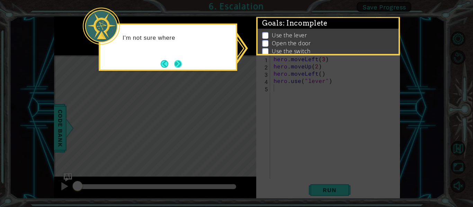 This screenshot has width=473, height=207. I want to click on p: I'm not sure where, so click(176, 38).